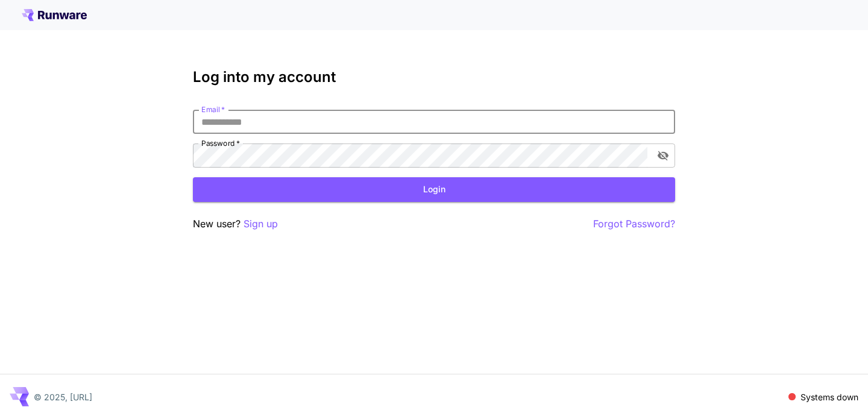  Describe the element at coordinates (663, 155) in the screenshot. I see `button: toggle password visibility` at that location.